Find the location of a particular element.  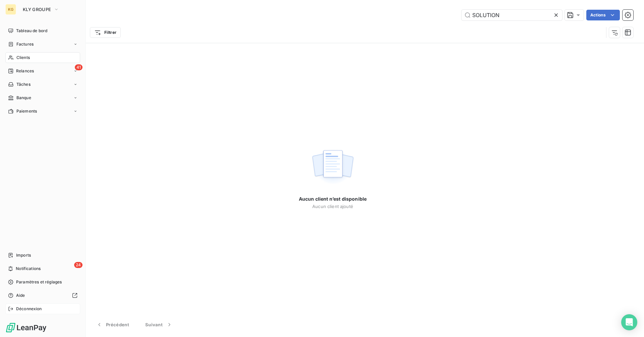

span: Notifications is located at coordinates (28, 269).